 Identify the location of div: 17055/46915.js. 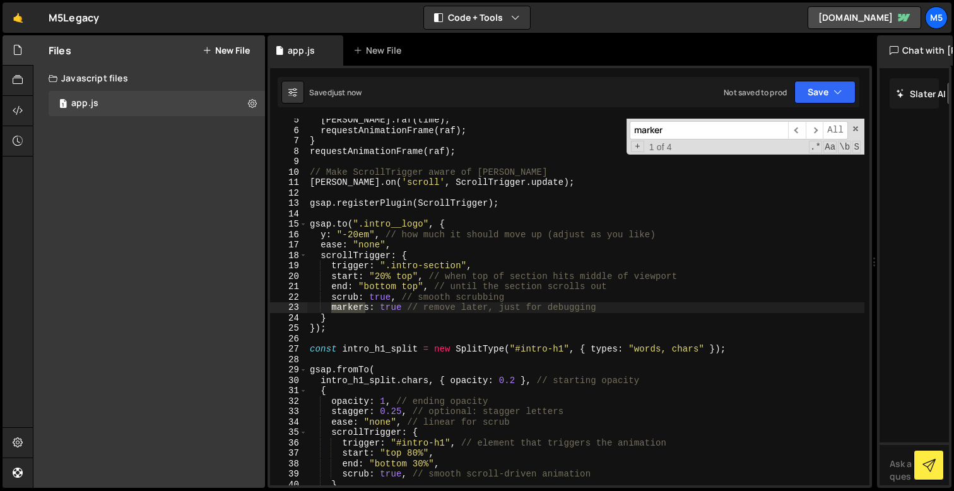
(157, 103).